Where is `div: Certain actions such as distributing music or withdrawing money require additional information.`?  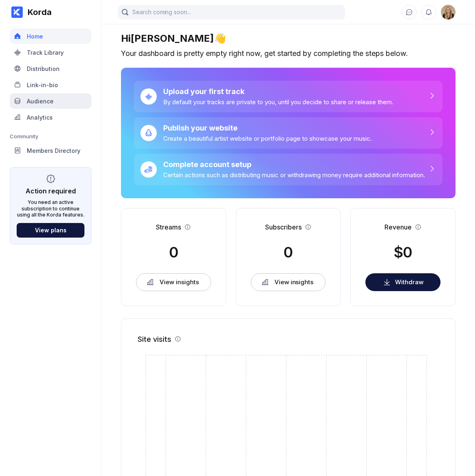
div: Certain actions such as distributing music or withdrawing money require additional information. is located at coordinates (294, 175).